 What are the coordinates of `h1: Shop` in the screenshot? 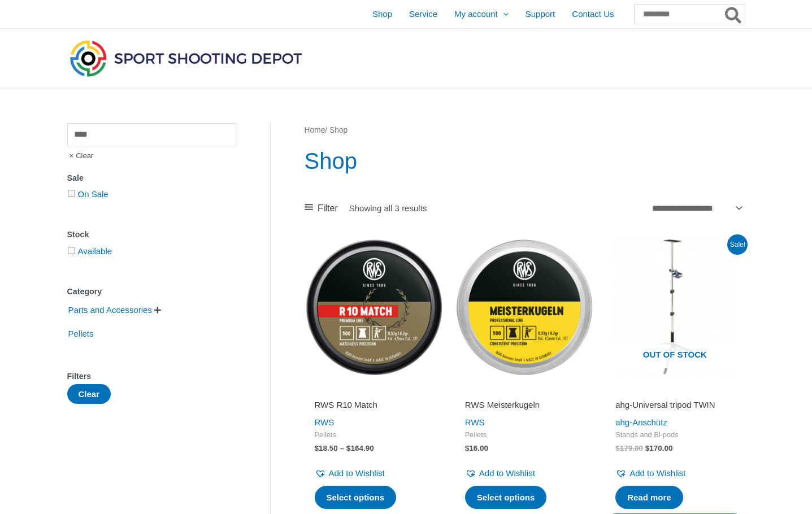 It's located at (525, 161).